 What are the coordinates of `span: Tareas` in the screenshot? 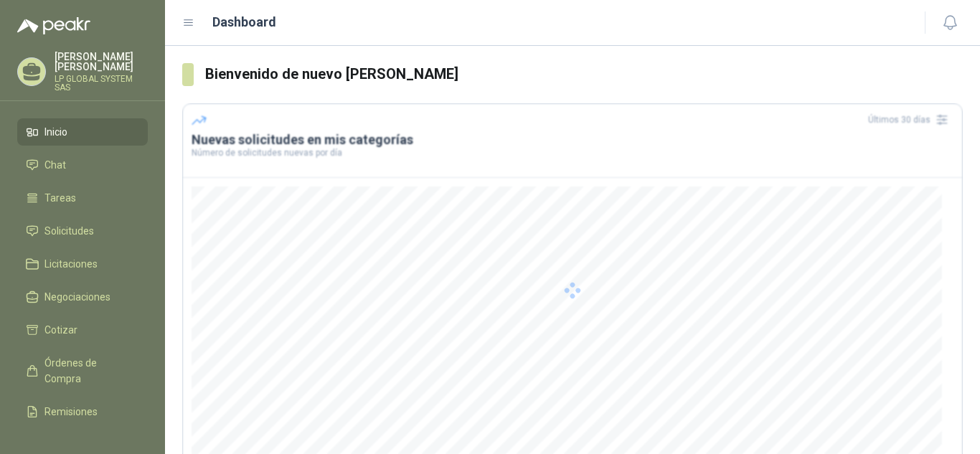 It's located at (60, 198).